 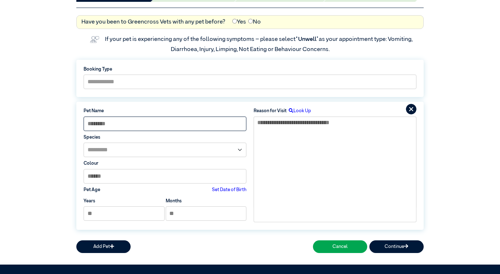 What do you see at coordinates (396, 246) in the screenshot?
I see `button: Continue` at bounding box center [396, 246].